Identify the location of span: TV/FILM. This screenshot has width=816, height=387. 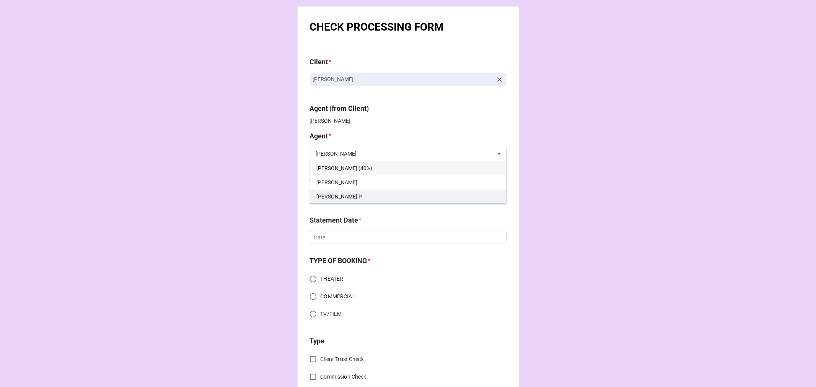
(331, 314).